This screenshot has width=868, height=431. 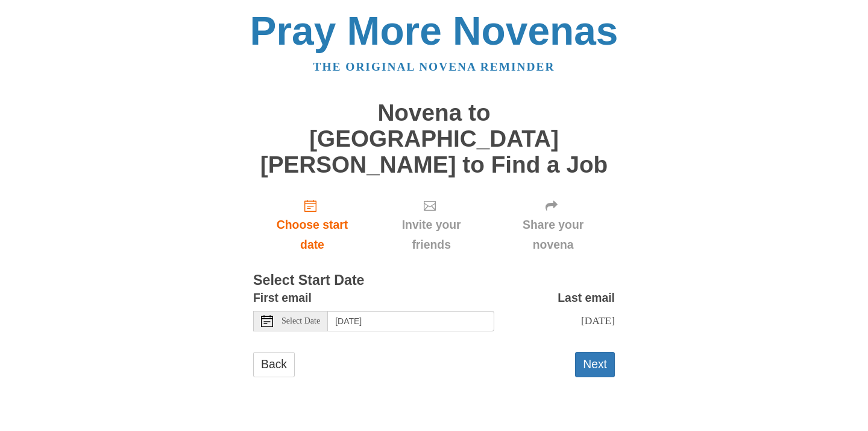 What do you see at coordinates (586, 298) in the screenshot?
I see `label: Last email` at bounding box center [586, 298].